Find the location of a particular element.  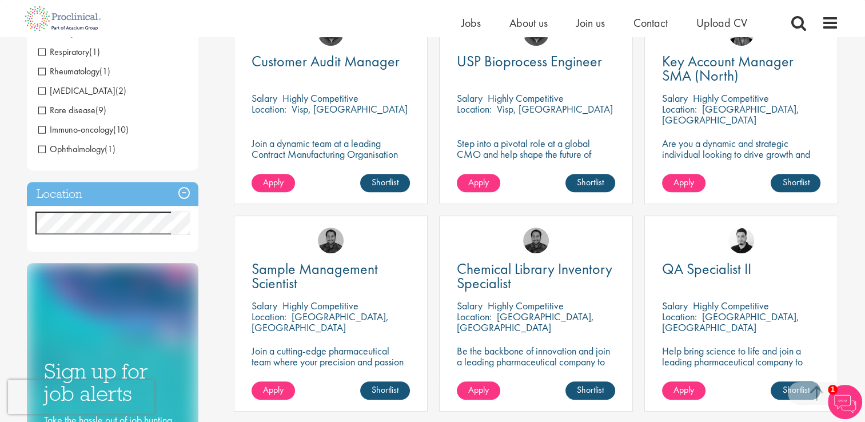

span: Sample Management Scientist is located at coordinates (314, 276).